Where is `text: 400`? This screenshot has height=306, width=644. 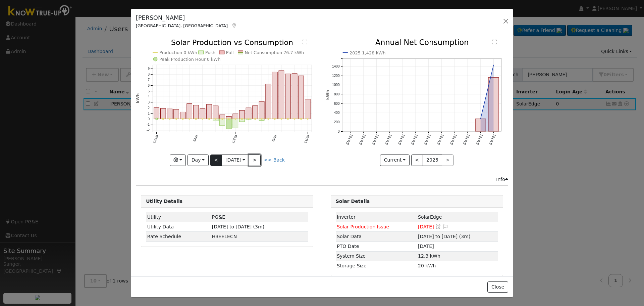
text: 400 is located at coordinates (336, 113).